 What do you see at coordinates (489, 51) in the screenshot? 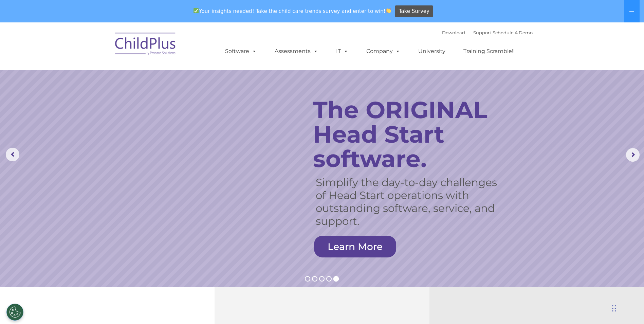
I see `a: Training Scramble!!` at bounding box center [489, 51].